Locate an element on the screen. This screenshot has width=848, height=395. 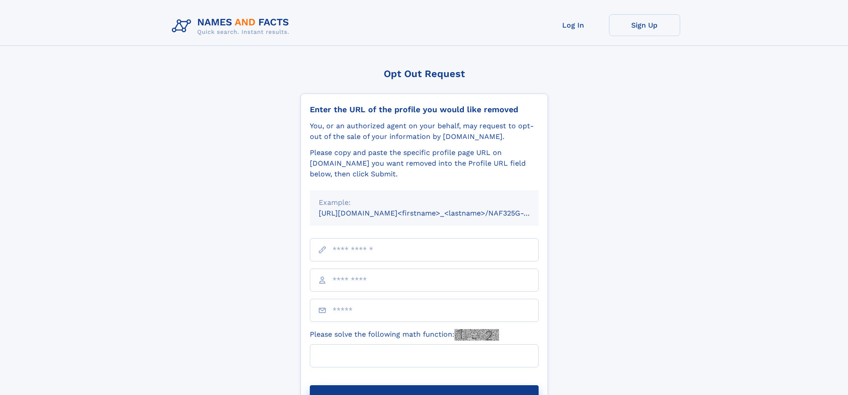
div: You, or an authorized agent on your behalf, may request to opt-out of the sale of your informatio... is located at coordinates (424, 131).